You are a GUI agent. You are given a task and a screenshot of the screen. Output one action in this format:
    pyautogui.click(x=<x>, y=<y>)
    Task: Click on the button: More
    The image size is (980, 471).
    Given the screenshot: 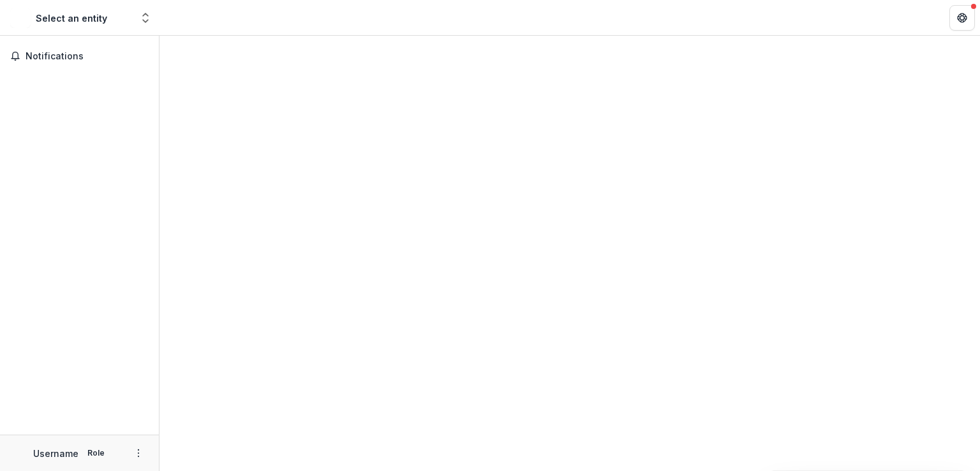 What is the action you would take?
    pyautogui.click(x=139, y=453)
    